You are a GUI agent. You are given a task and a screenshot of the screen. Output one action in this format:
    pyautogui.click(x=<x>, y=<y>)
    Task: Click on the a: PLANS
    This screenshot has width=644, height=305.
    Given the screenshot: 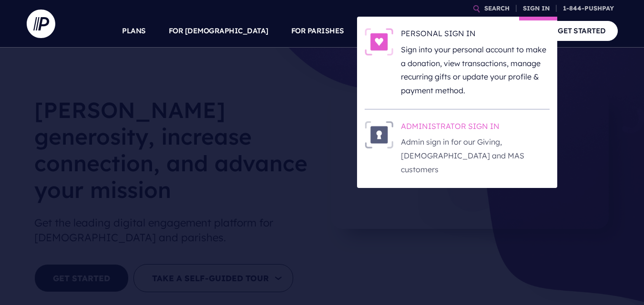 What is the action you would take?
    pyautogui.click(x=134, y=31)
    